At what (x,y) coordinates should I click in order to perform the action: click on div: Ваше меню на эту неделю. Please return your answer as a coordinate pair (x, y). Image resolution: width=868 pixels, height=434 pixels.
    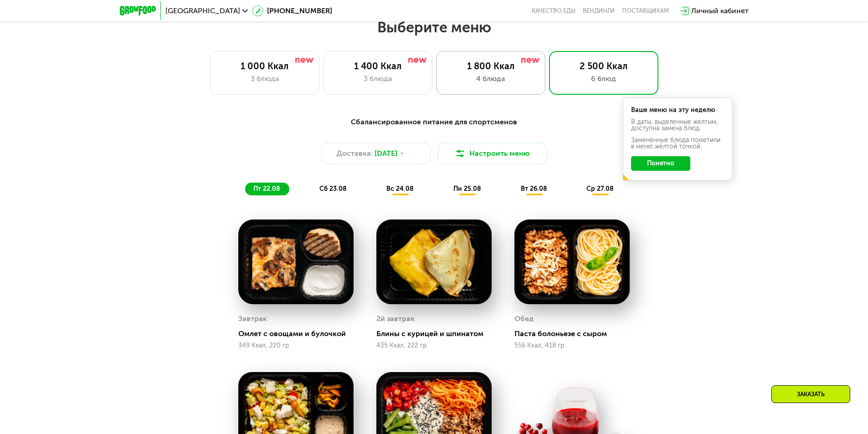
    Looking at the image, I should click on (677, 110).